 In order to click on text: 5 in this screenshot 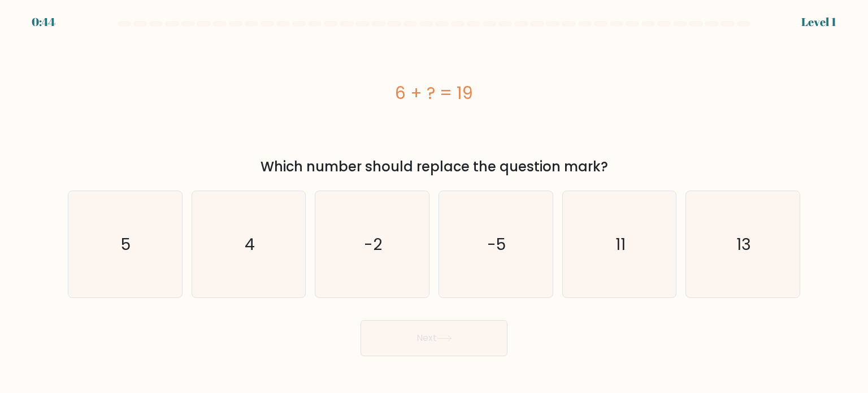, I will do `click(126, 243)`.